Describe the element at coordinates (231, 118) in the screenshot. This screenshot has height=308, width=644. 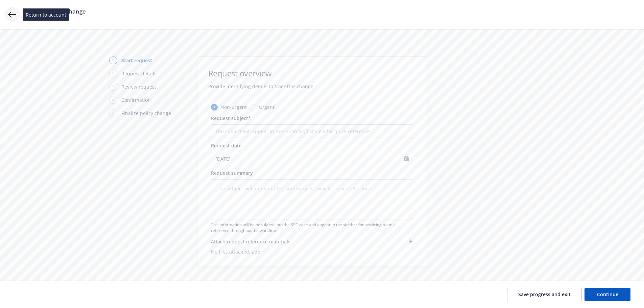
I see `span: Request subject*` at that location.